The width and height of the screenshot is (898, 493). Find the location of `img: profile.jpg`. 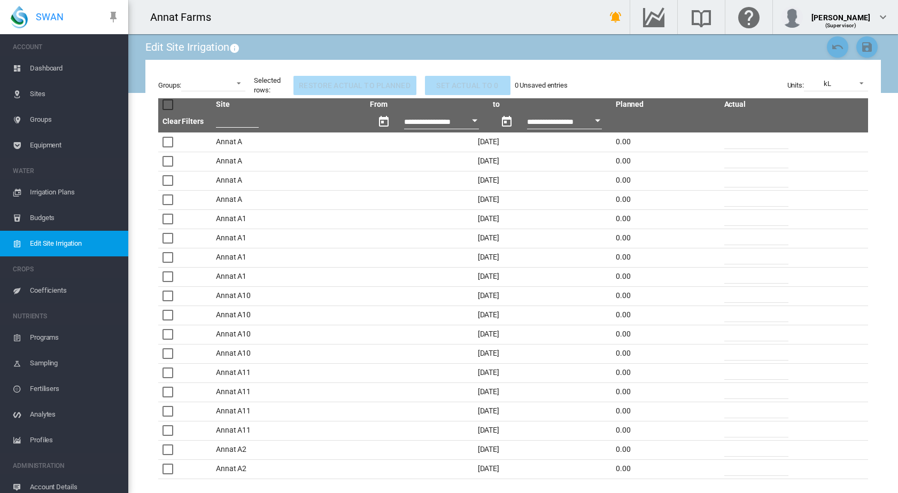

img: profile.jpg is located at coordinates (792, 17).